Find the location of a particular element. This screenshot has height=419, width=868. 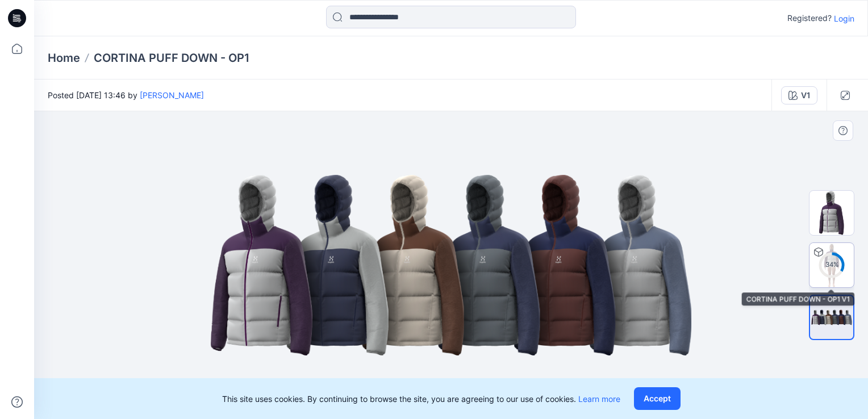

button: Accept is located at coordinates (657, 399).